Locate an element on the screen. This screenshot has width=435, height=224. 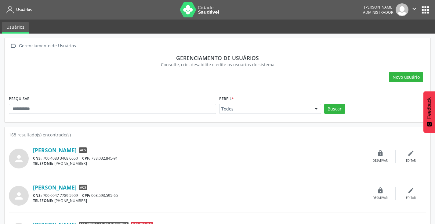
label: Perfil is located at coordinates (226, 99).